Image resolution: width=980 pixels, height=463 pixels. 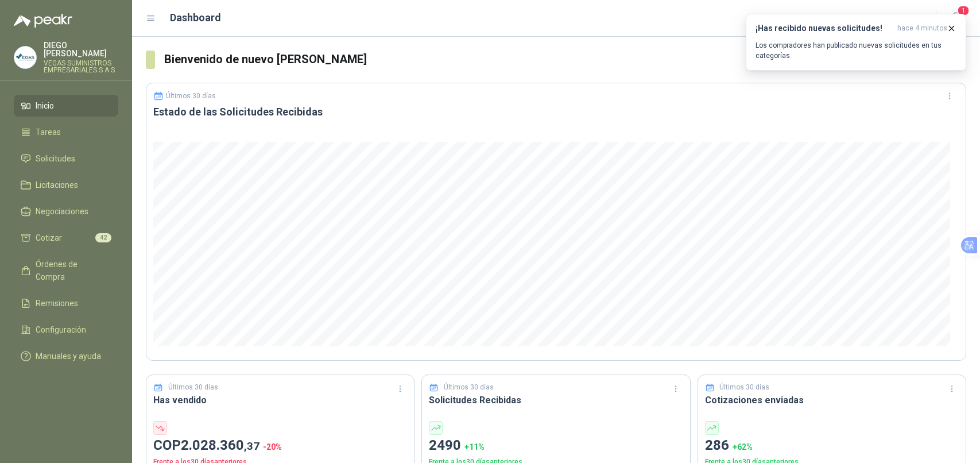 What do you see at coordinates (66, 211) in the screenshot?
I see `a: Negociaciones` at bounding box center [66, 211].